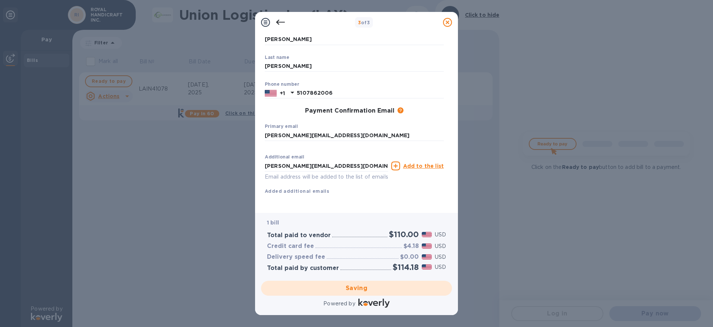  Describe the element at coordinates (354, 135) in the screenshot. I see `input: Enter your primary email` at that location.